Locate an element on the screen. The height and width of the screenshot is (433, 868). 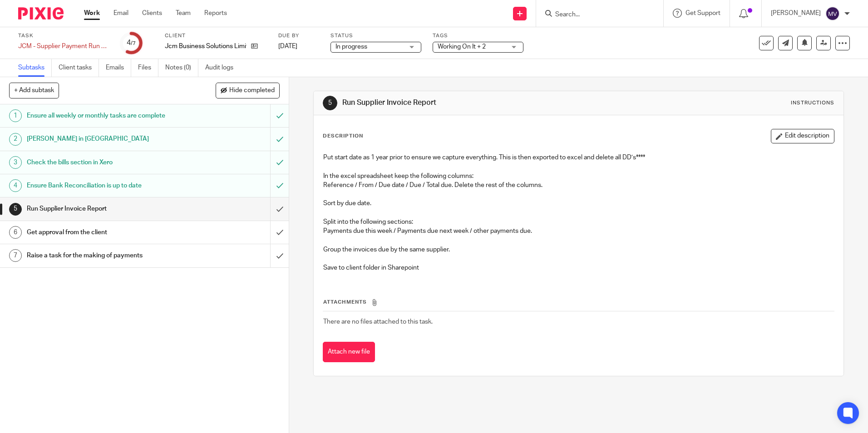
p: Split into the following sections: Payments due this week / Payments due next week / other paymen... is located at coordinates (578, 226).